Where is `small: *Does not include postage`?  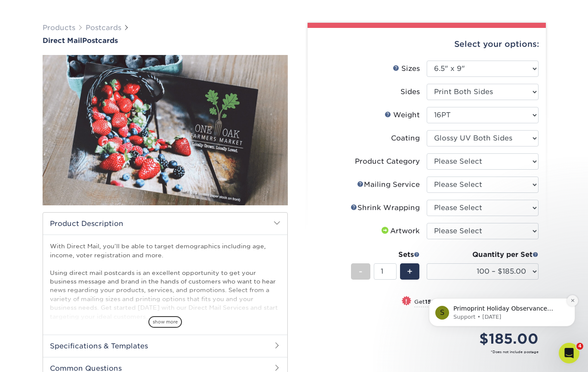
small: *Does not include postage is located at coordinates (430, 352).